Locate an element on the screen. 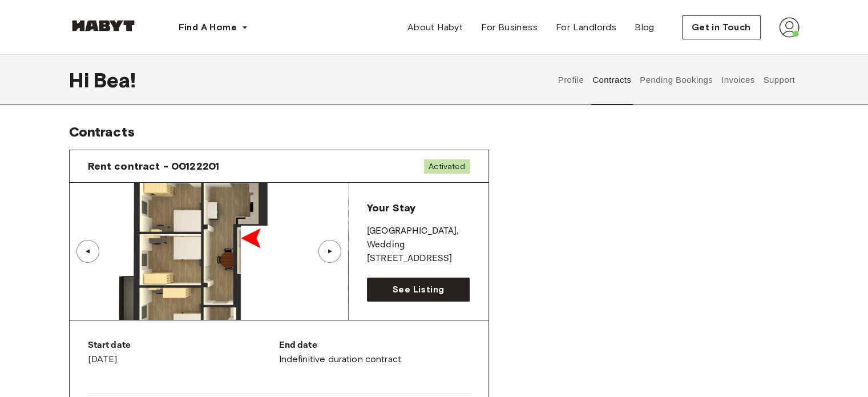 The width and height of the screenshot is (868, 397). a: For Landlords is located at coordinates (587, 28).